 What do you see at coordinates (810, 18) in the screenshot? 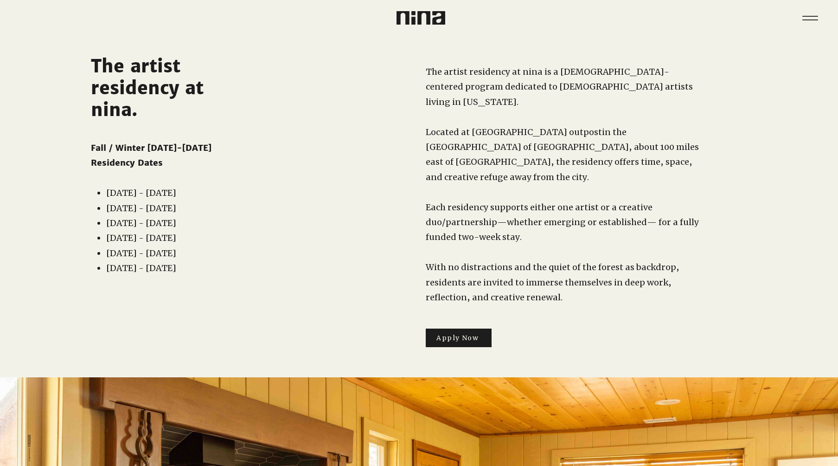
I see `button: Menu` at bounding box center [810, 18].